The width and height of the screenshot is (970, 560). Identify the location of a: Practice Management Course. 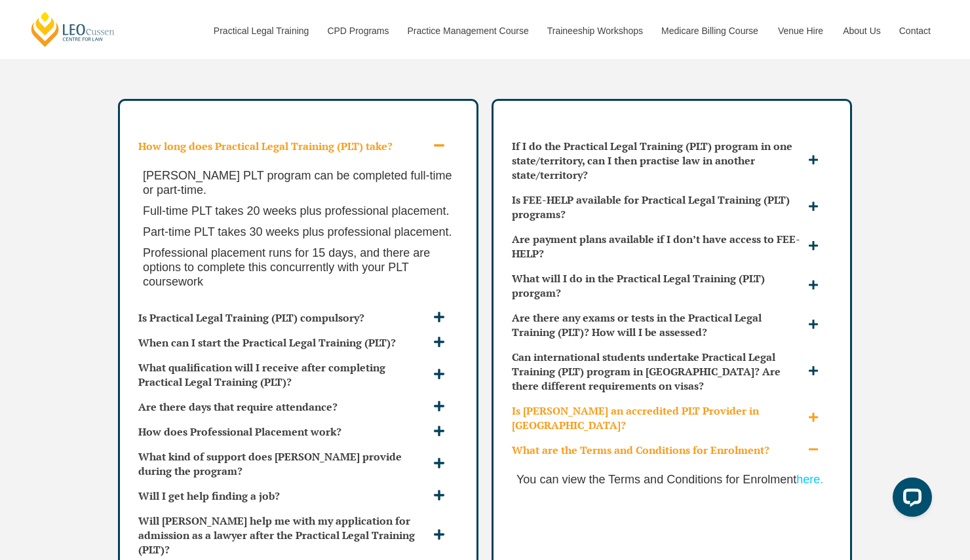
(468, 31).